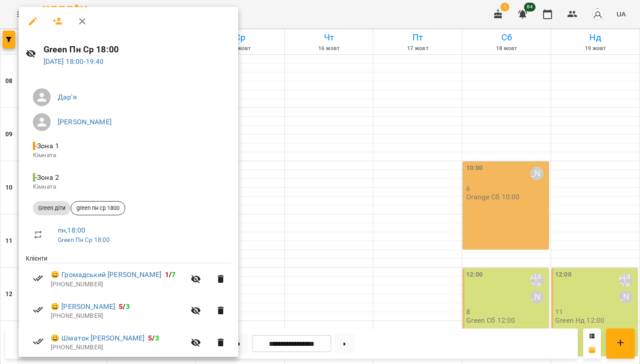  What do you see at coordinates (47, 146) in the screenshot?
I see `span: - Зона 1` at bounding box center [47, 146].